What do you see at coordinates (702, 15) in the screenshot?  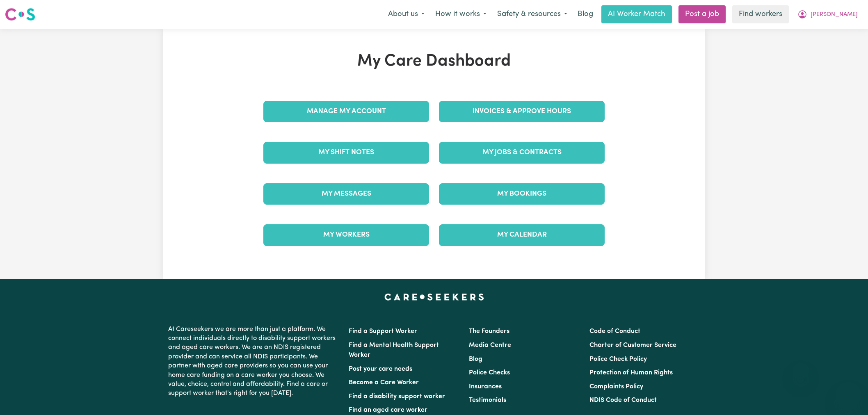 I see `a: Post a job` at bounding box center [702, 15].